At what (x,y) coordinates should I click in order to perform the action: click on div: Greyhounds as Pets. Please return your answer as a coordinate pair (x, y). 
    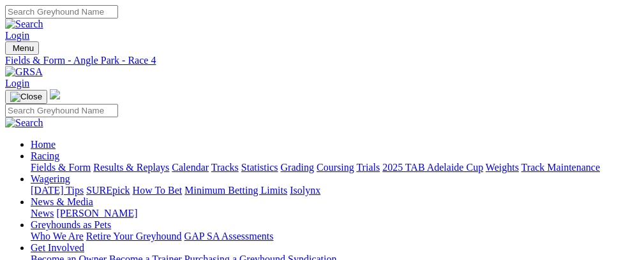
    Looking at the image, I should click on (334, 237).